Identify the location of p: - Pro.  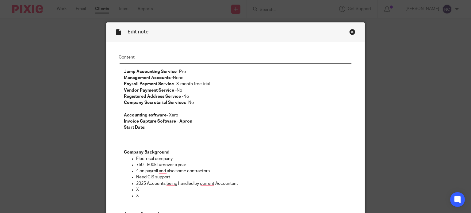
(236, 72).